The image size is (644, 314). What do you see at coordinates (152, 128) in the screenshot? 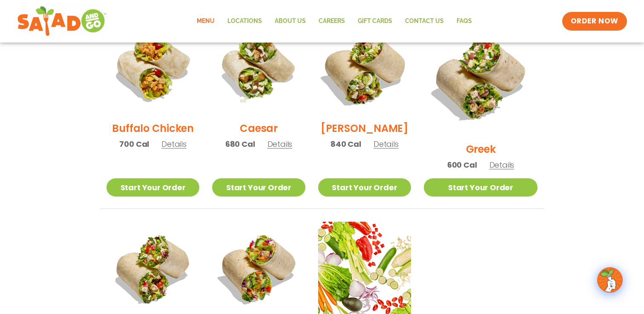
I see `h2: Buffalo Chicken` at bounding box center [152, 128].